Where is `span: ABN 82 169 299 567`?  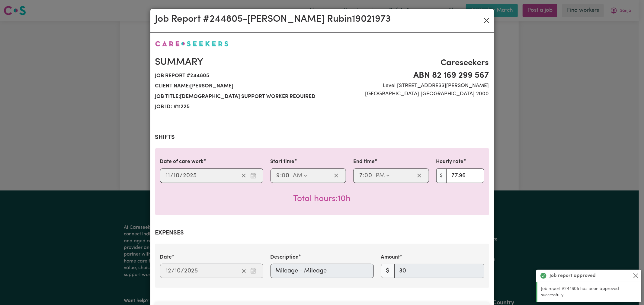
span: ABN 82 169 299 567 is located at coordinates (407, 76).